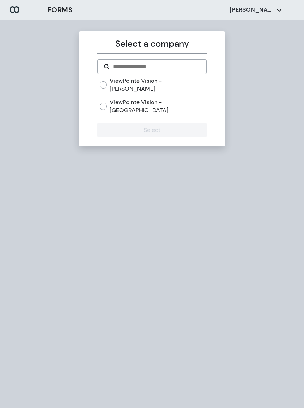  Describe the element at coordinates (60, 10) in the screenshot. I see `h3: FORMS` at that location.